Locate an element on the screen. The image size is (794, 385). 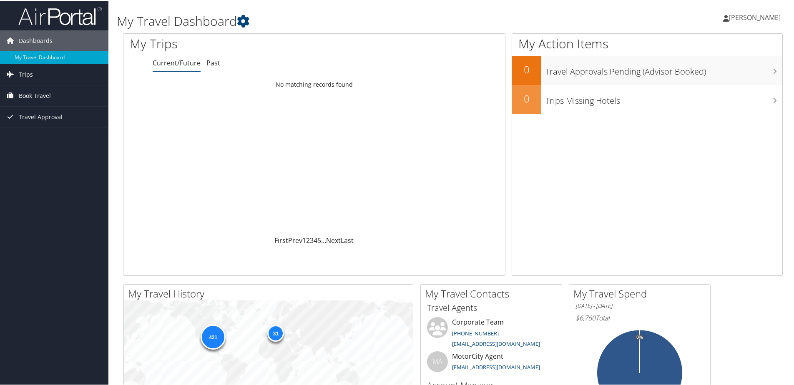
a: 0Travel Approvals Pending (Advisor Booked) is located at coordinates (647, 70).